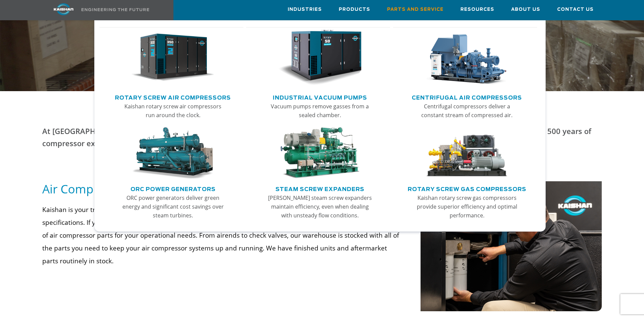 The image size is (644, 319). Describe the element at coordinates (319, 111) in the screenshot. I see `p: Vacuum pumps remove gasses from a sealed chamber.` at that location.